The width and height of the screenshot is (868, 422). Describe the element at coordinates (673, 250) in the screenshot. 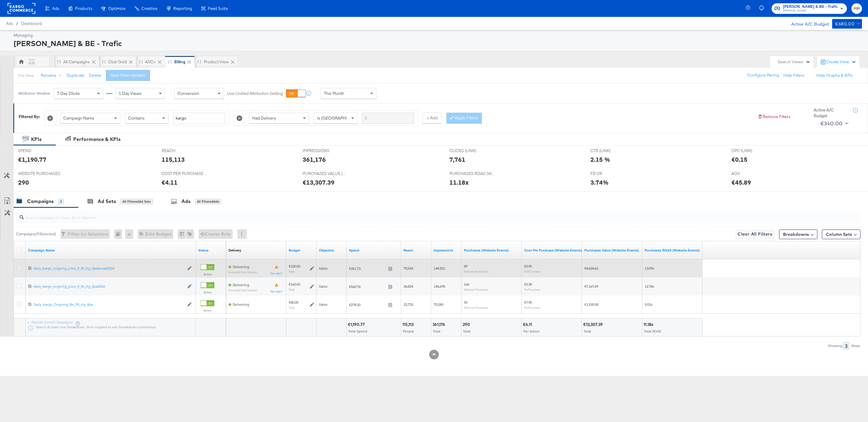

I see `a: The total value of the purchase actions divided by spend tracked by your Custom Audience pixel on...` at that location.